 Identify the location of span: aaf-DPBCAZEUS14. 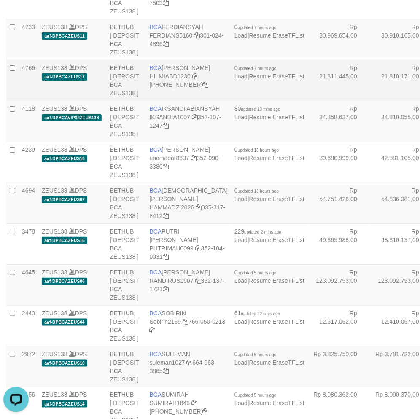
(64, 404).